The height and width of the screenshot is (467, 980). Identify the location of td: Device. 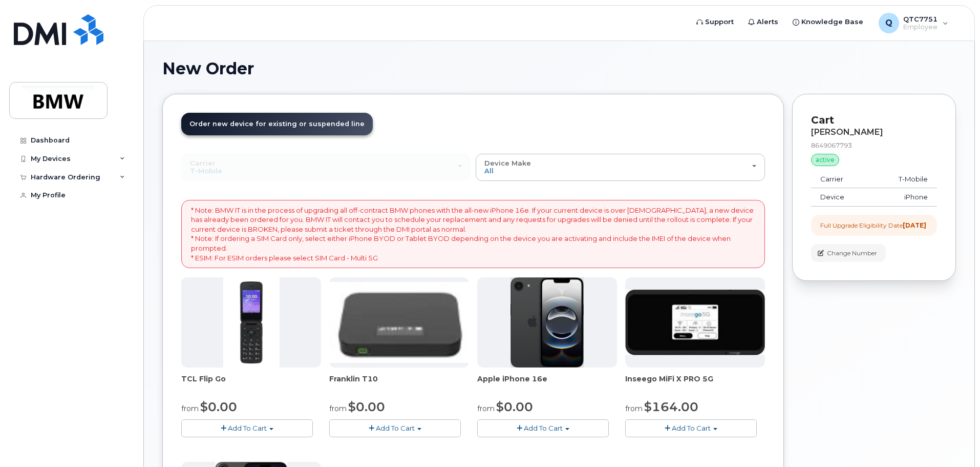
(841, 197).